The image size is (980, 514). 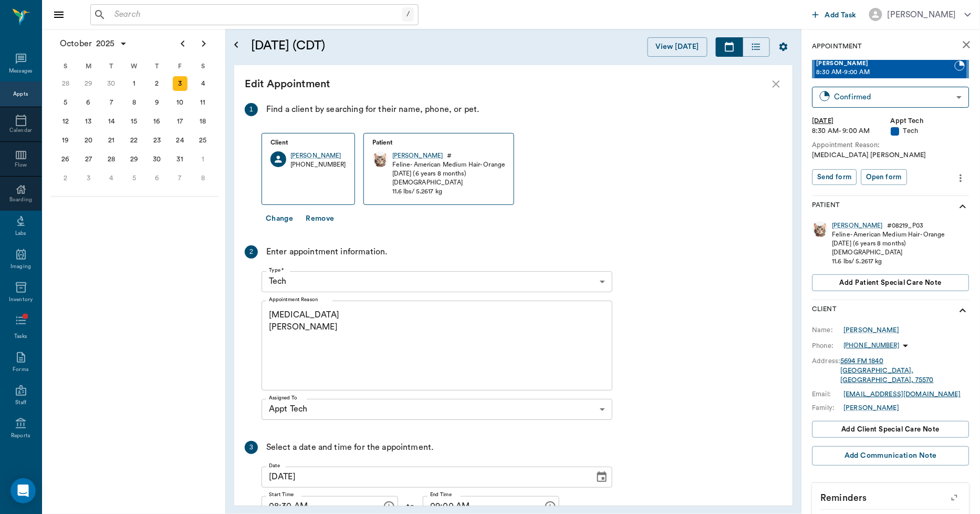 What do you see at coordinates (106, 44) in the screenshot?
I see `span: 2025` at bounding box center [106, 44].